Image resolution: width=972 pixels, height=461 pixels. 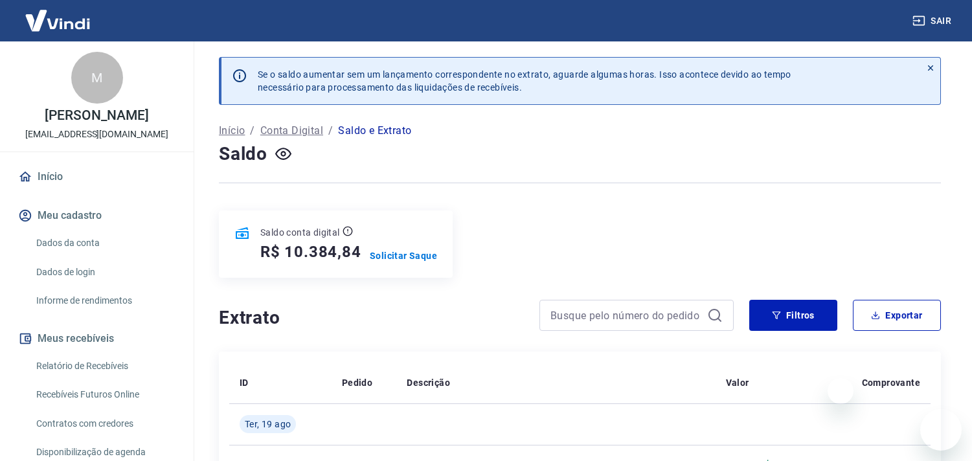 I want to click on p: Pedido, so click(x=357, y=383).